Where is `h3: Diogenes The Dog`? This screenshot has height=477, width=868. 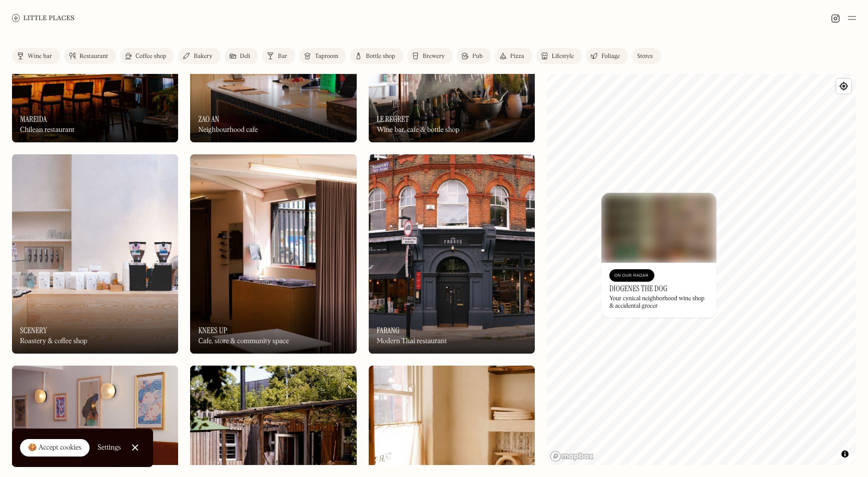 h3: Diogenes The Dog is located at coordinates (638, 288).